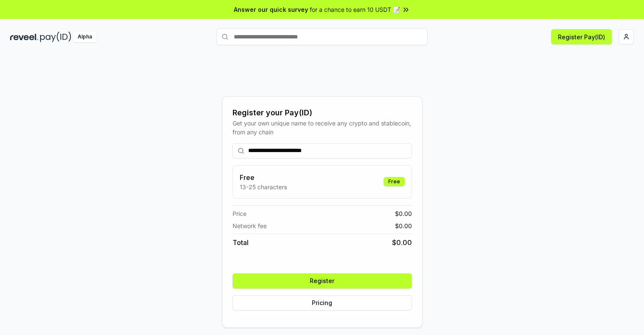 The width and height of the screenshot is (644, 335). What do you see at coordinates (250, 226) in the screenshot?
I see `span: Network fee` at bounding box center [250, 226].